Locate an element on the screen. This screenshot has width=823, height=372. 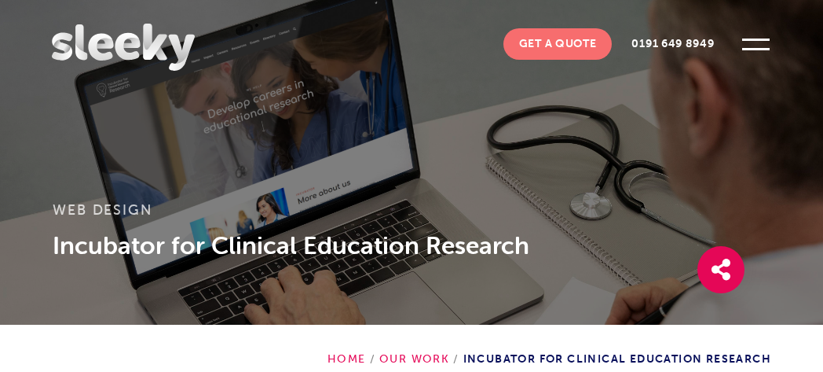
h1: Incubator for Clinical Education Research is located at coordinates (412, 245).